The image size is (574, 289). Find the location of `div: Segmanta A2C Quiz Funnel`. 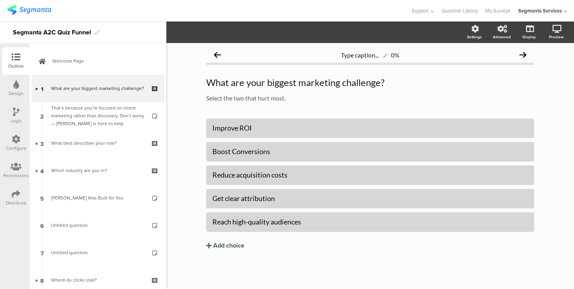

div: Segmanta A2C Quiz Funnel is located at coordinates (52, 32).